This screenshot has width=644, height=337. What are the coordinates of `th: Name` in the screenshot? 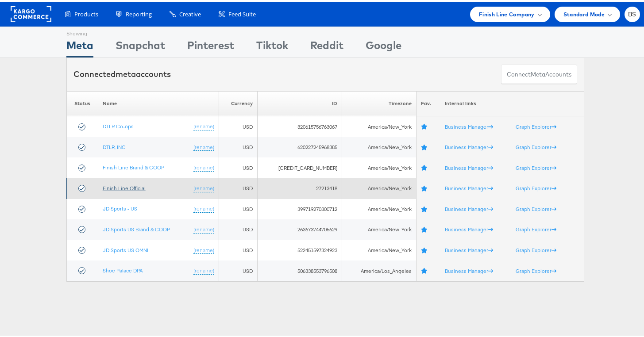 It's located at (158, 101).